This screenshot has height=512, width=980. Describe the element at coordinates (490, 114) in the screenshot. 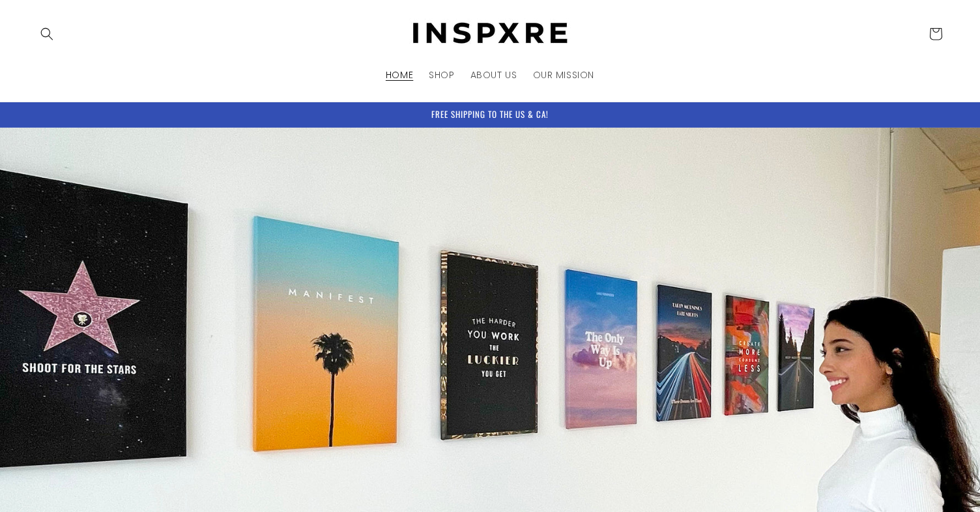

I see `div: Announcement` at that location.